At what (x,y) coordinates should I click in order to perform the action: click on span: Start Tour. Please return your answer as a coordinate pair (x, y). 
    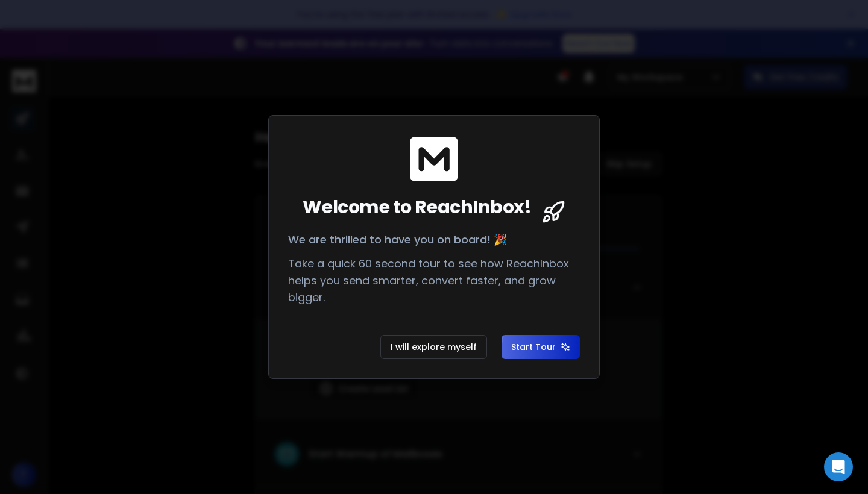
    Looking at the image, I should click on (541, 347).